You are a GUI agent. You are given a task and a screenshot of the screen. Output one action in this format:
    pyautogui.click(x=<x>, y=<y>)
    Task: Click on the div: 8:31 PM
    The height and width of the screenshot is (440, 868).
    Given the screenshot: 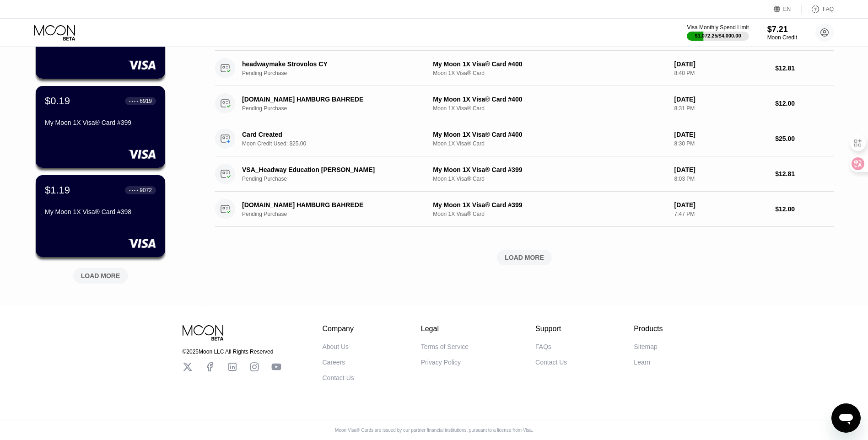 What is the action you would take?
    pyautogui.click(x=721, y=108)
    